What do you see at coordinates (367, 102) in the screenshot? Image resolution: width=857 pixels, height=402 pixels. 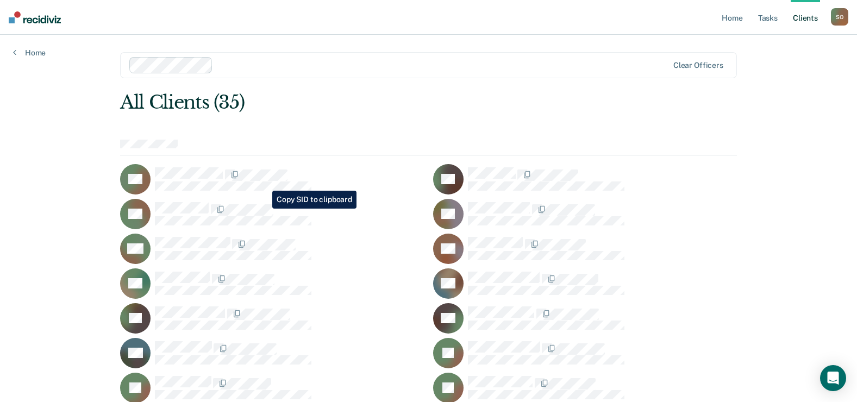 I see `div: All Clients (35)` at bounding box center [367, 102].